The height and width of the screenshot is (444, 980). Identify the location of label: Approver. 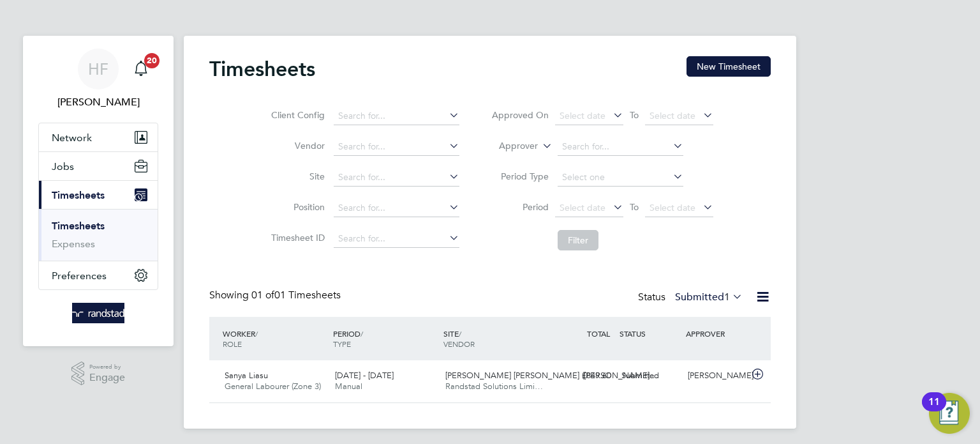
(509, 146).